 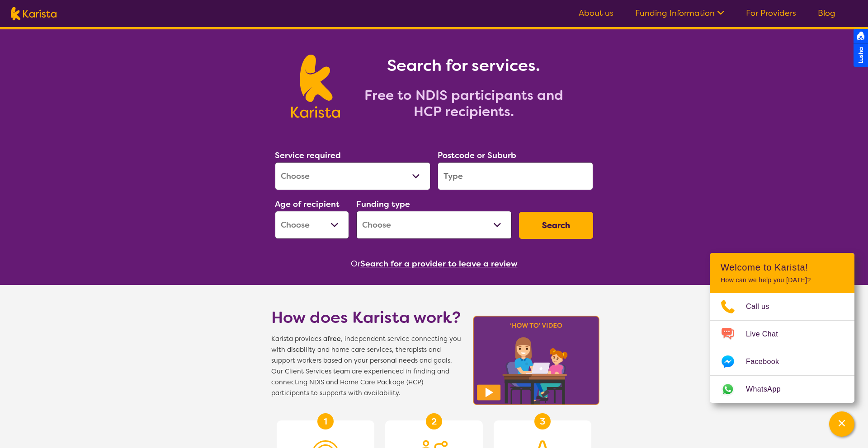 I want to click on a: For Providers, so click(x=770, y=14).